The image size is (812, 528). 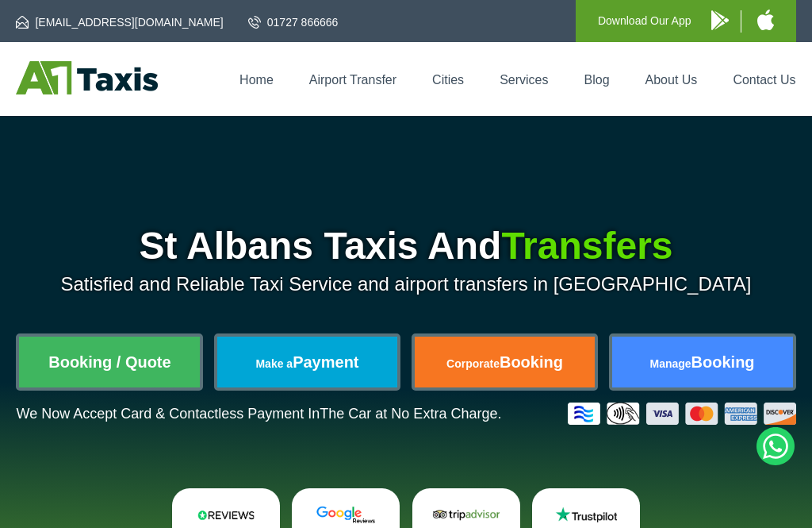 I want to click on img: Credit And Debit Cards, so click(x=682, y=413).